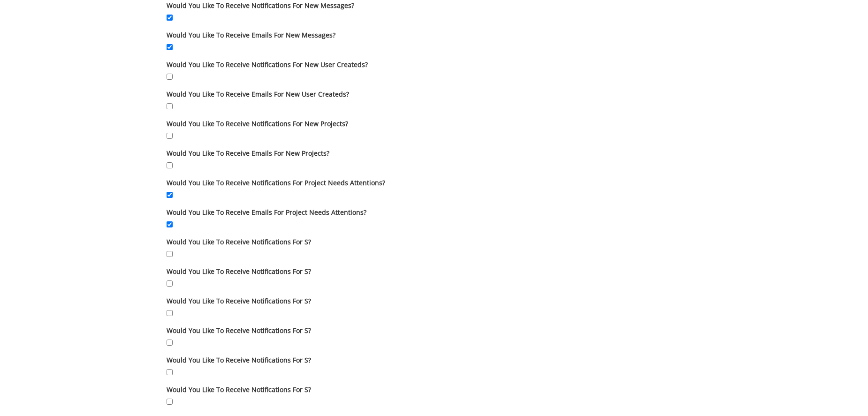  I want to click on label: Would you like to receive emails for Project Needs Attentions?, so click(434, 213).